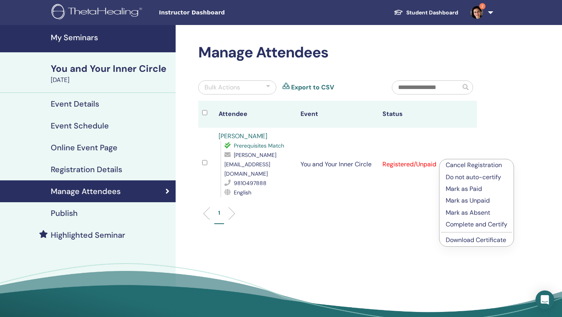  Describe the element at coordinates (399, 12) in the screenshot. I see `img: graduation-cap-white.svg` at that location.